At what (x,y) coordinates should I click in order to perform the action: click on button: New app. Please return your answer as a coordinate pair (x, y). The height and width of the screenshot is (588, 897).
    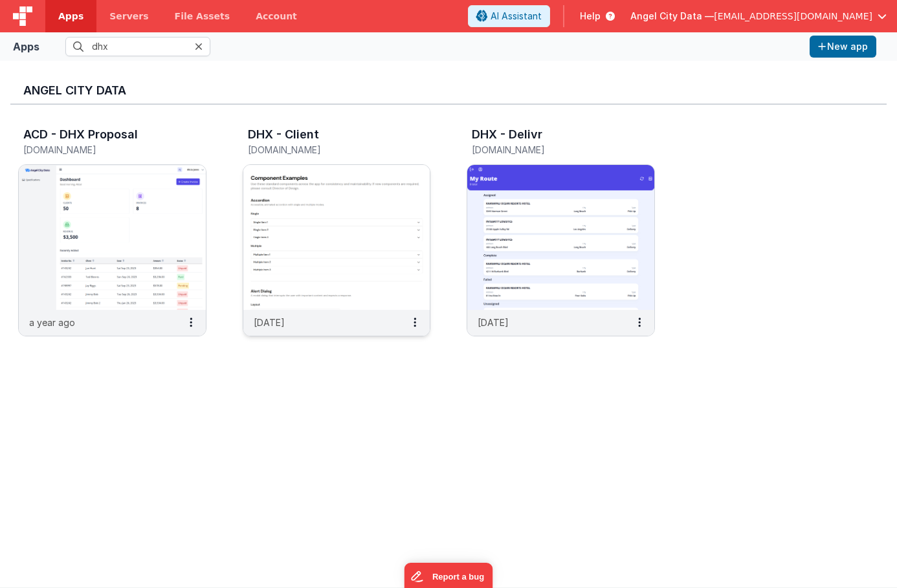
    Looking at the image, I should click on (842, 46).